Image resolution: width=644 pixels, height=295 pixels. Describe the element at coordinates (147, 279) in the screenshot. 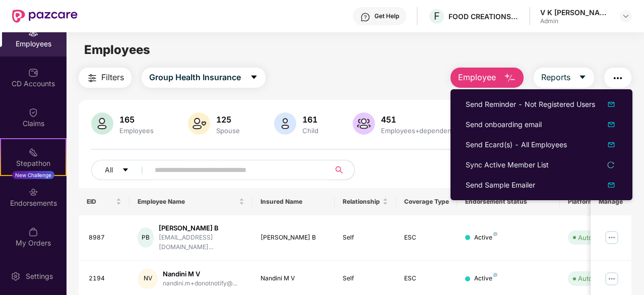

I see `div: NV` at that location.